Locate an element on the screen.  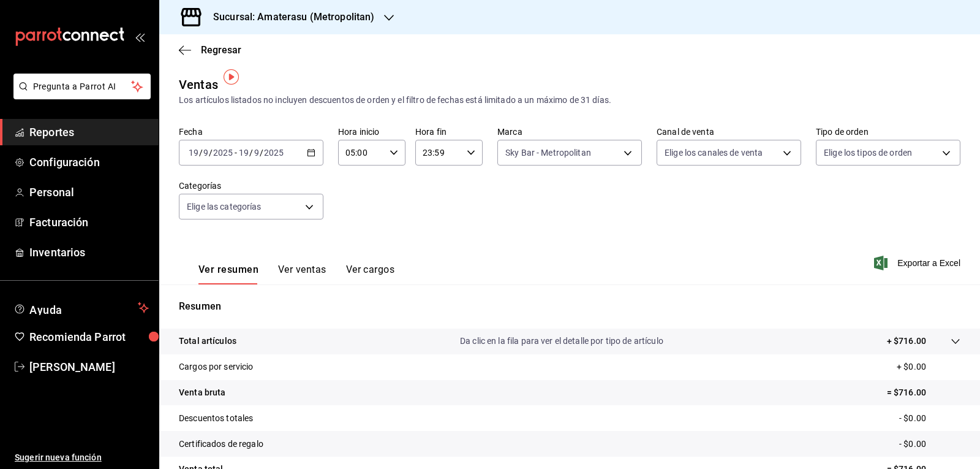
button: Regresar is located at coordinates (210, 49).